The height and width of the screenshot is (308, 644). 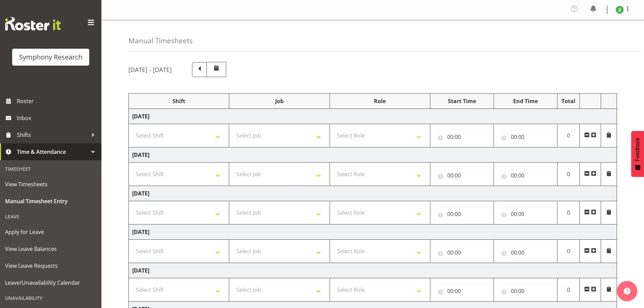 What do you see at coordinates (51, 282) in the screenshot?
I see `a: Leave/Unavailability Calendar` at bounding box center [51, 282].